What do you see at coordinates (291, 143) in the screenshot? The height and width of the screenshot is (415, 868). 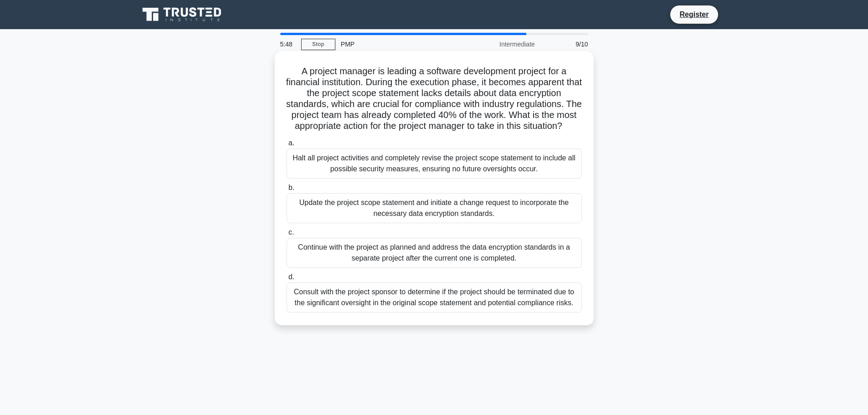 I see `span: a.` at bounding box center [291, 143].